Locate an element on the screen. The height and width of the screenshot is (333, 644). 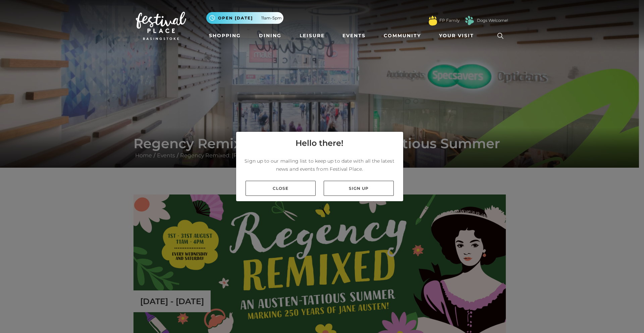
a: Close is located at coordinates (280, 188).